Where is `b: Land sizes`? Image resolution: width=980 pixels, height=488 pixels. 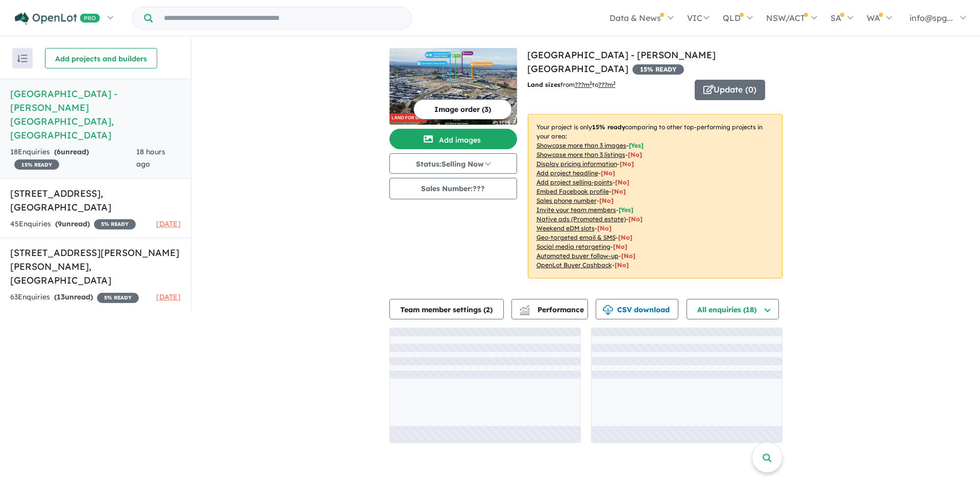 b: Land sizes is located at coordinates (544, 85).